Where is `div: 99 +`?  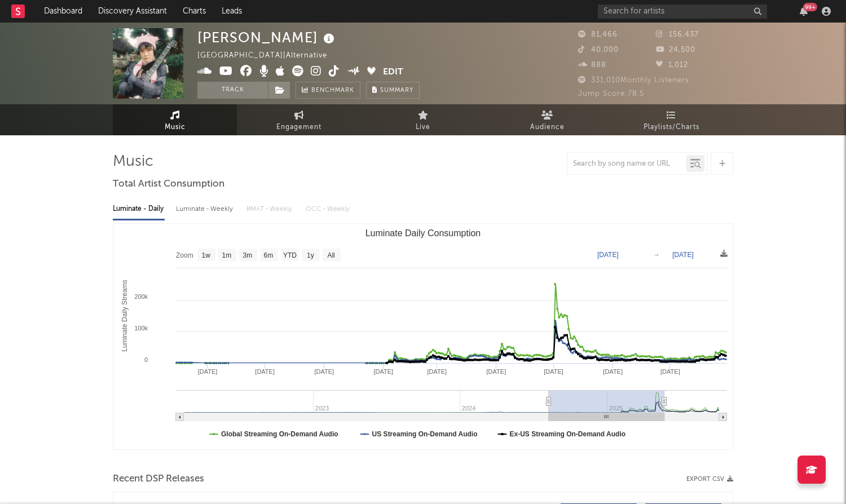
div: 99 + is located at coordinates (810, 7).